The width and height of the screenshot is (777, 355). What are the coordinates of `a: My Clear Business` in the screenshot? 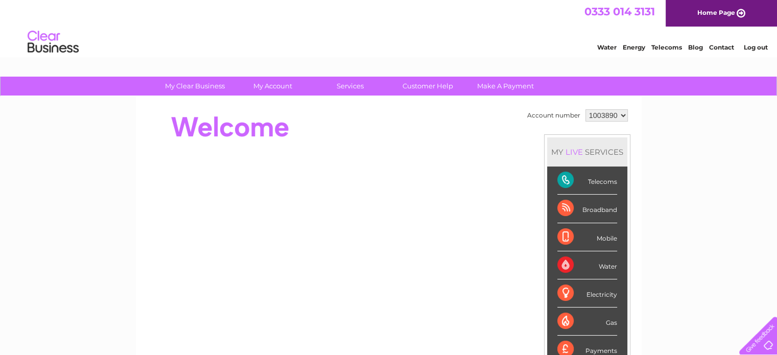 It's located at (195, 86).